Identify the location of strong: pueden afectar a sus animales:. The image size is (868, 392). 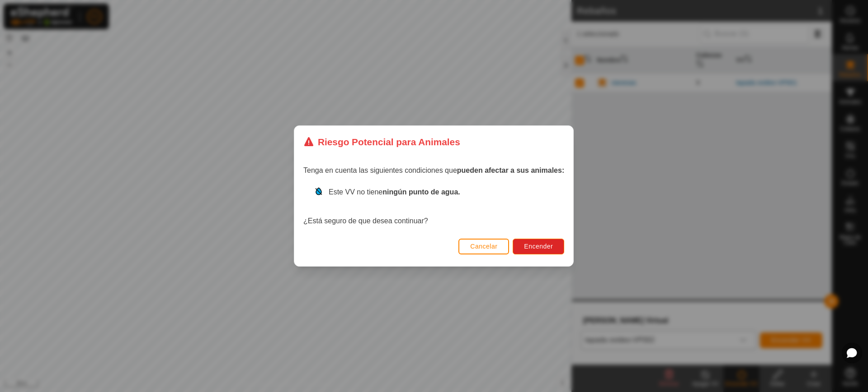
(510, 170).